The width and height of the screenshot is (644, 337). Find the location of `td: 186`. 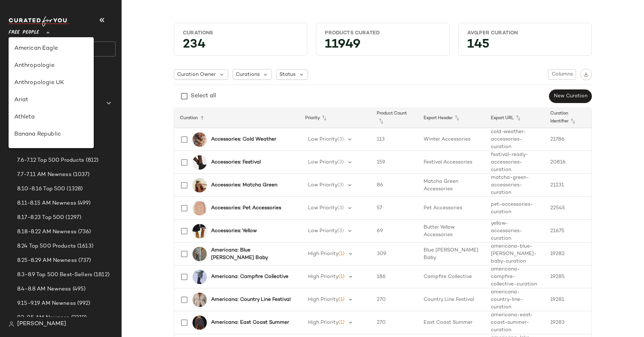

td: 186 is located at coordinates (395, 278).